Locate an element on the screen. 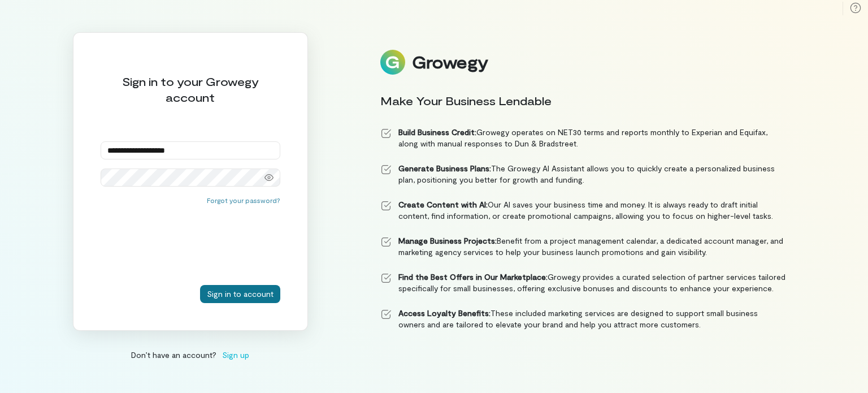  strong: Find the Best Offers in Our Marketplace: is located at coordinates (473, 277).